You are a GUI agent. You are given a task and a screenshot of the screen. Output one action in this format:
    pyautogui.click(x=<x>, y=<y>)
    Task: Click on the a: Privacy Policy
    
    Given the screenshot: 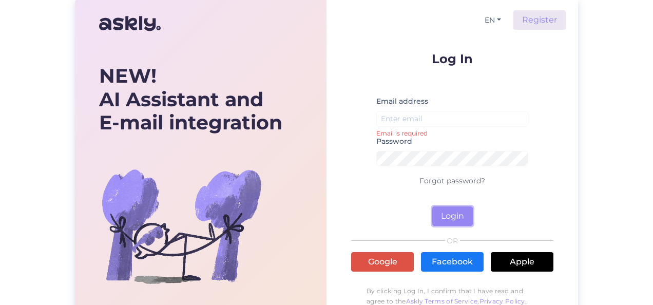 What is the action you would take?
    pyautogui.click(x=502, y=301)
    